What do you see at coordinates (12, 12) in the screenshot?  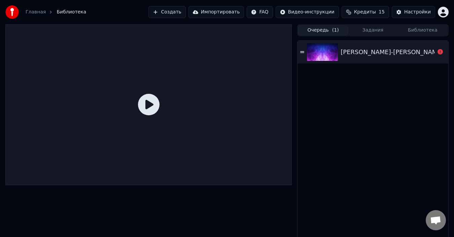 I see `img: youka` at bounding box center [12, 12].